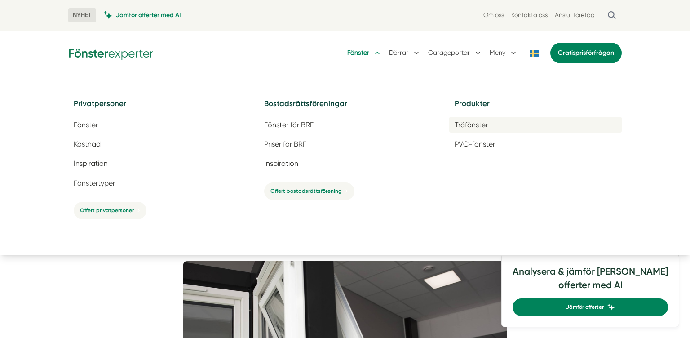  I want to click on span: Offert bostadsrättsförening, so click(306, 191).